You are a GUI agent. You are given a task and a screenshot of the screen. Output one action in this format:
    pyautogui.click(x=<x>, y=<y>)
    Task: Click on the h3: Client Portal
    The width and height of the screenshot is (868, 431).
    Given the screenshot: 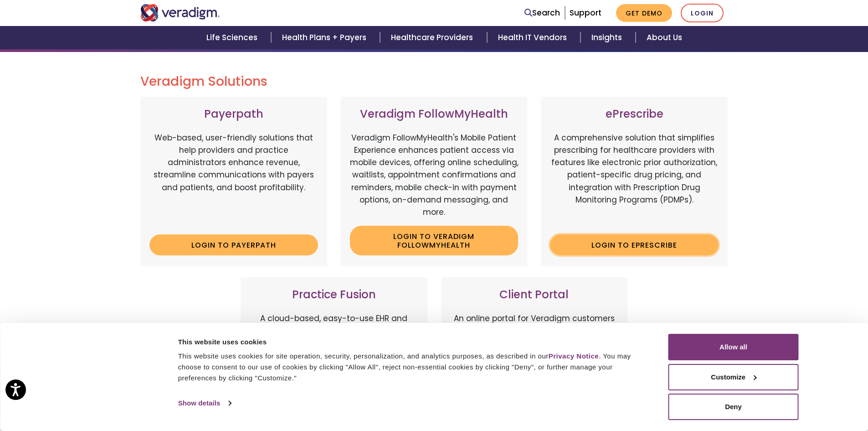 What is the action you would take?
    pyautogui.click(x=535, y=295)
    